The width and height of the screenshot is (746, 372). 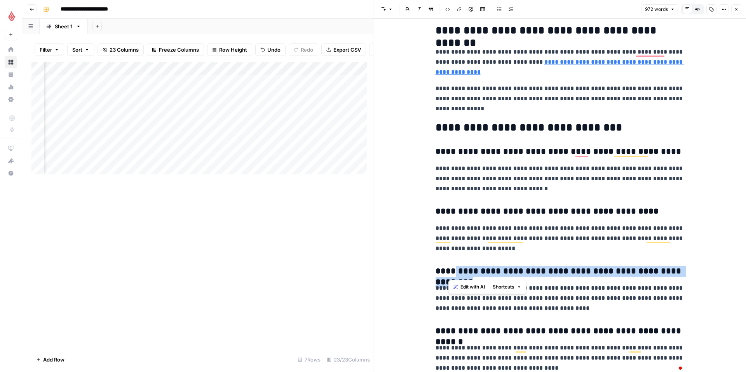 I want to click on a: Browse, so click(x=11, y=62).